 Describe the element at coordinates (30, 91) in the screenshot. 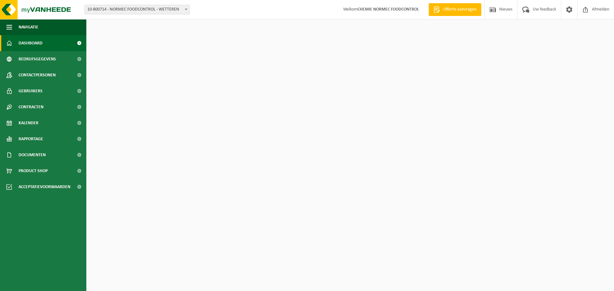

I see `span: Gebruikers` at that location.